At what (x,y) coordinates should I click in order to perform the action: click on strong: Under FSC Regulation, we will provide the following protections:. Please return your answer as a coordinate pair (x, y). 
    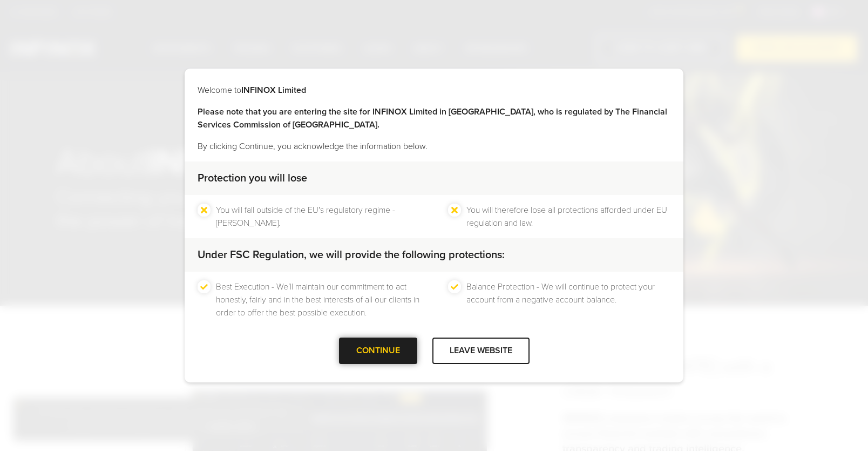
    Looking at the image, I should click on (351, 255).